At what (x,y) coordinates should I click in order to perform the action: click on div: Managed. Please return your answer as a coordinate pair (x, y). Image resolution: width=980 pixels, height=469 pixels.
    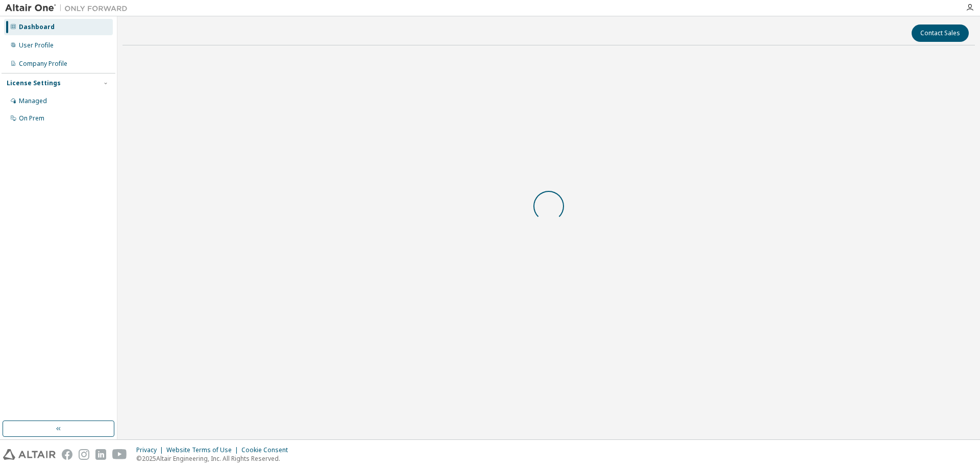
    Looking at the image, I should click on (33, 101).